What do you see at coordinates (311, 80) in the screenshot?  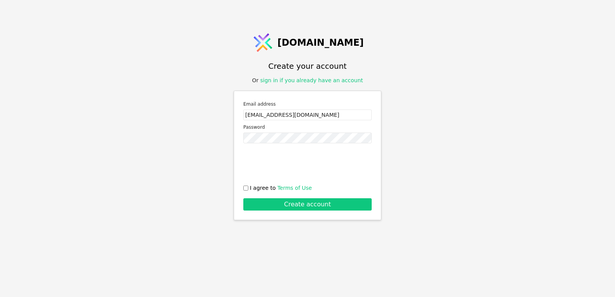 I see `a: sign in if you already have an account` at bounding box center [311, 80].